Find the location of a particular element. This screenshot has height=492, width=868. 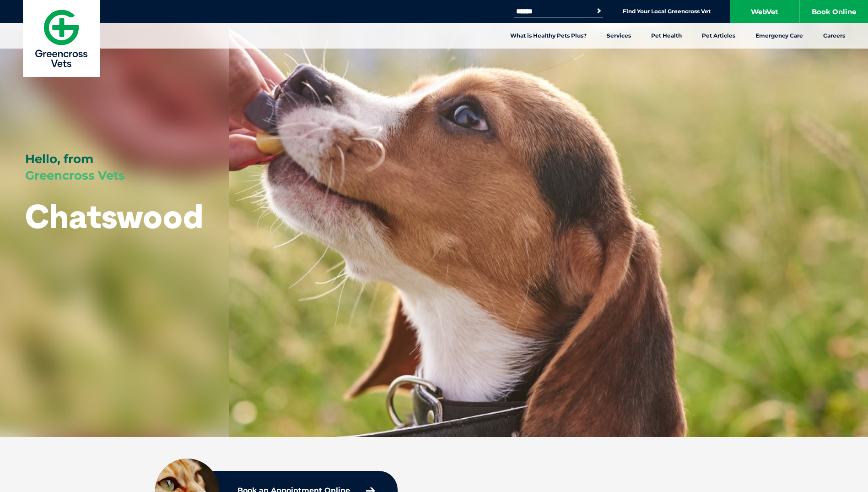

button: Search is located at coordinates (599, 11).